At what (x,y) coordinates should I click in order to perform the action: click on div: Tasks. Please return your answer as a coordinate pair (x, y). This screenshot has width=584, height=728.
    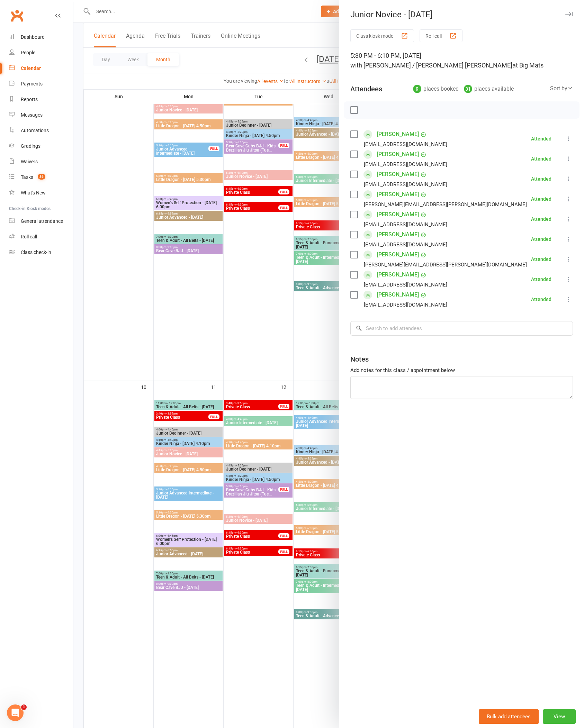
    Looking at the image, I should click on (27, 177).